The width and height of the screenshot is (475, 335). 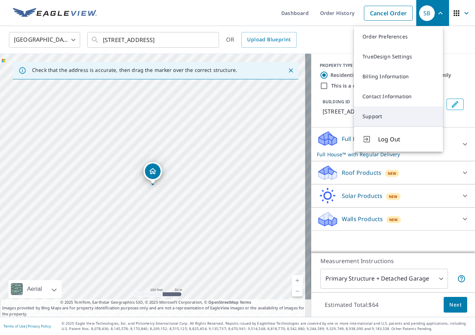 What do you see at coordinates (398, 57) in the screenshot?
I see `a: TrueDesign Settings` at bounding box center [398, 57].